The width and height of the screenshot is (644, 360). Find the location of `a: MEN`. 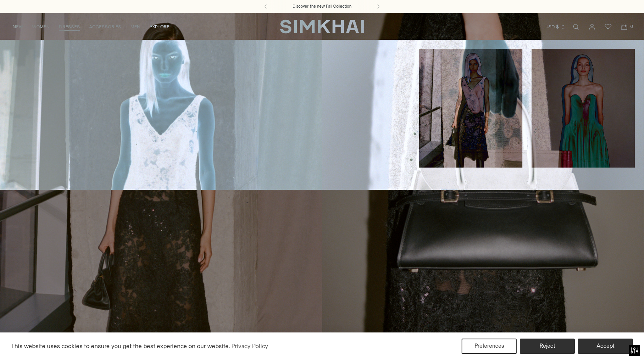

a: MEN is located at coordinates (136, 27).